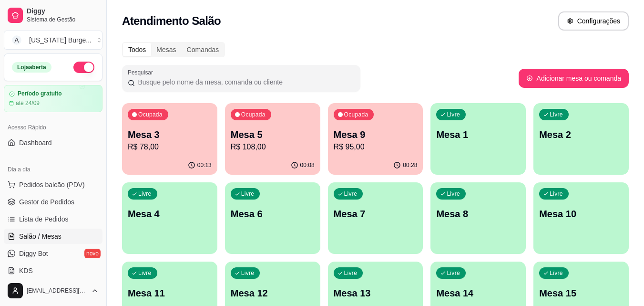 Image resolution: width=644 pixels, height=306 pixels. What do you see at coordinates (28, 103) in the screenshot?
I see `article: até 24/09` at bounding box center [28, 103].